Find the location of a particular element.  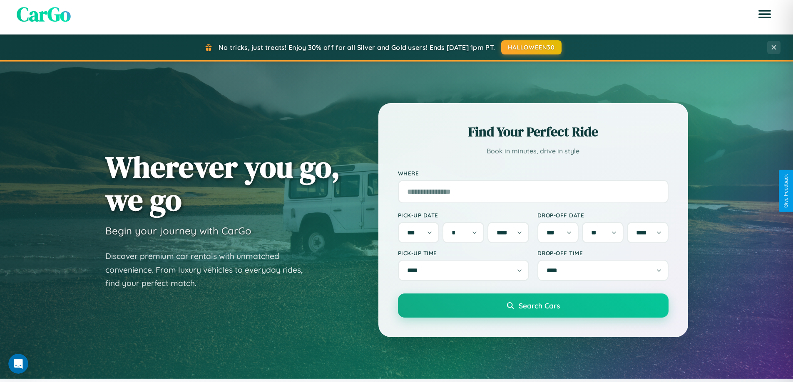

label: Drop-off Time is located at coordinates (603, 253).